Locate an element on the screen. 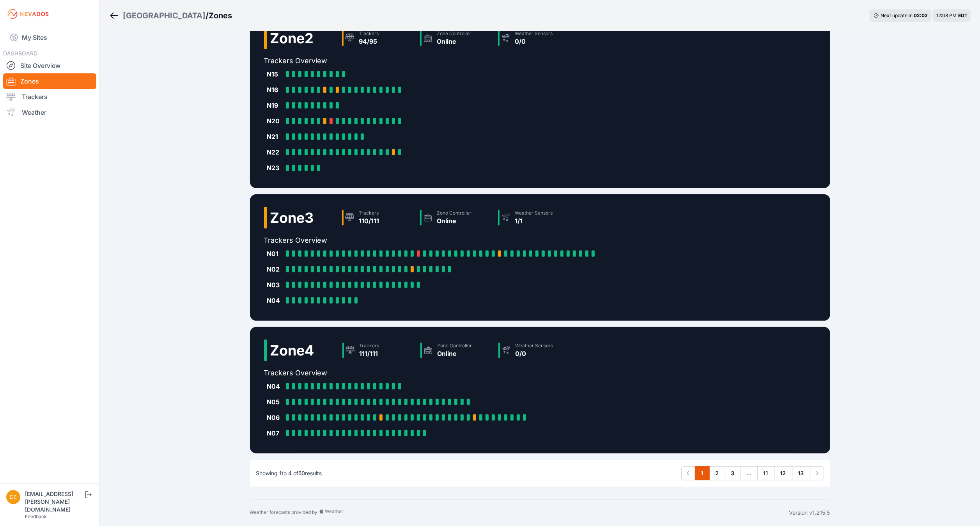 The width and height of the screenshot is (980, 526). a: 2 is located at coordinates (717, 474).